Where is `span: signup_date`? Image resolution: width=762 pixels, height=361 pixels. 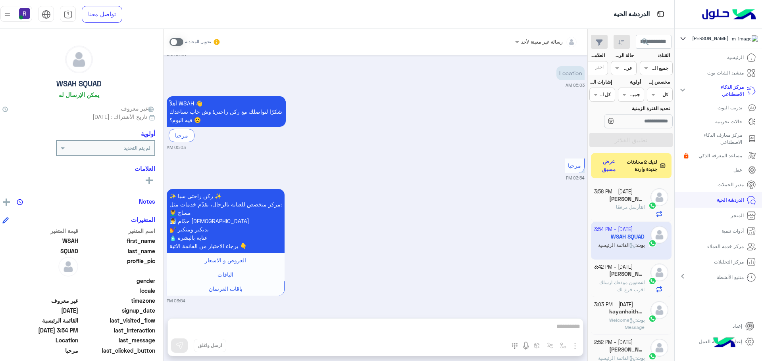
span: signup_date is located at coordinates (117, 311).